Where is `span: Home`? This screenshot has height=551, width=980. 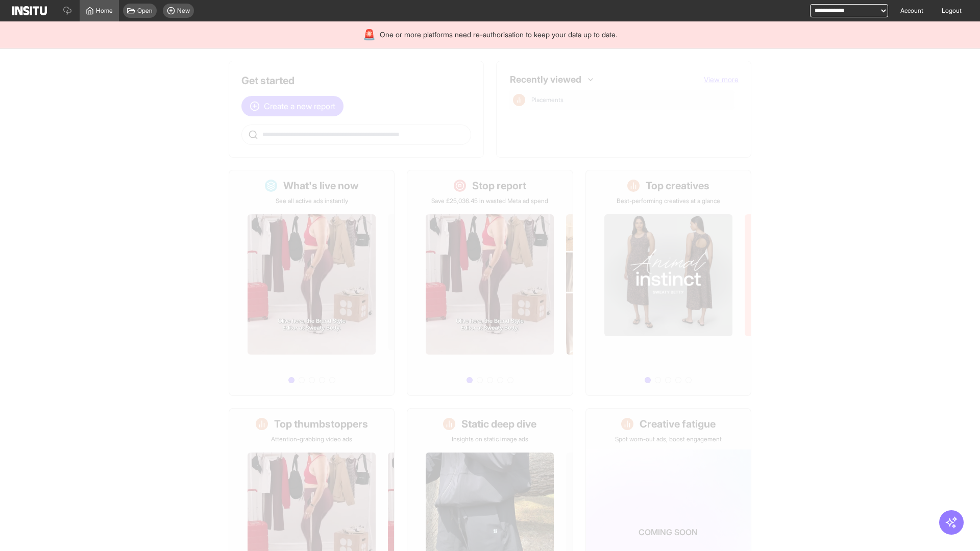
span: Home is located at coordinates (104, 11).